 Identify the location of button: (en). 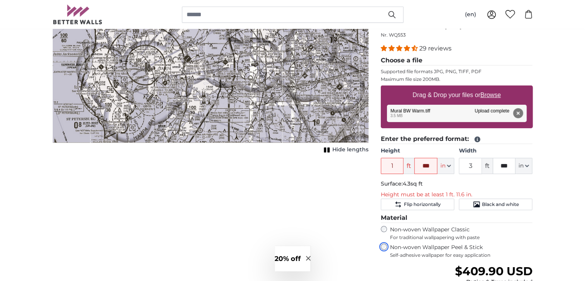
(471, 15).